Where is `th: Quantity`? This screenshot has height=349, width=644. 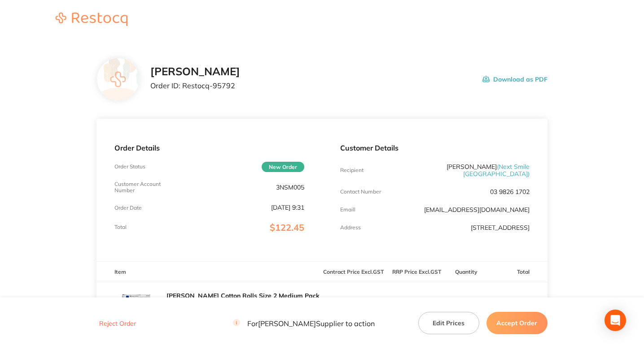 th: Quantity is located at coordinates (466, 272).